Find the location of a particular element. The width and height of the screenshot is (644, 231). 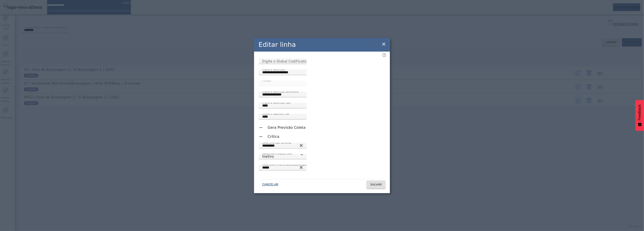

mat-label: Selecione o índice de produtividade is located at coordinates (285, 165).